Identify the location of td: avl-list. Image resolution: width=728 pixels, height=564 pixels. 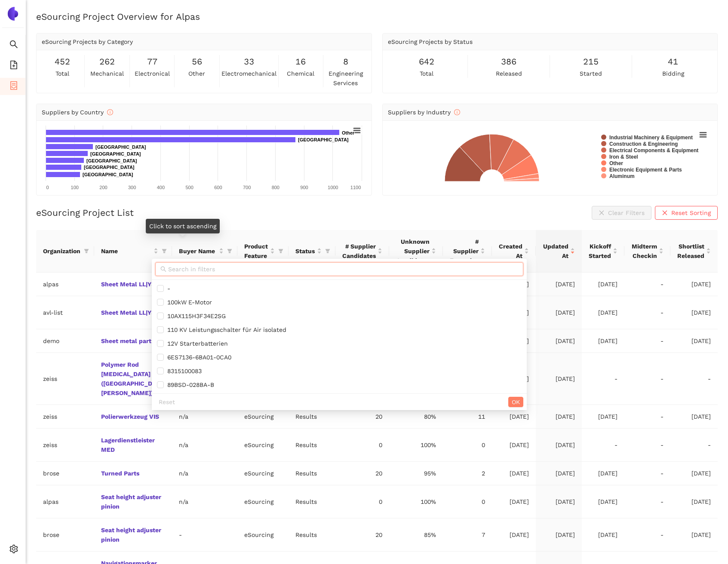
(65, 312).